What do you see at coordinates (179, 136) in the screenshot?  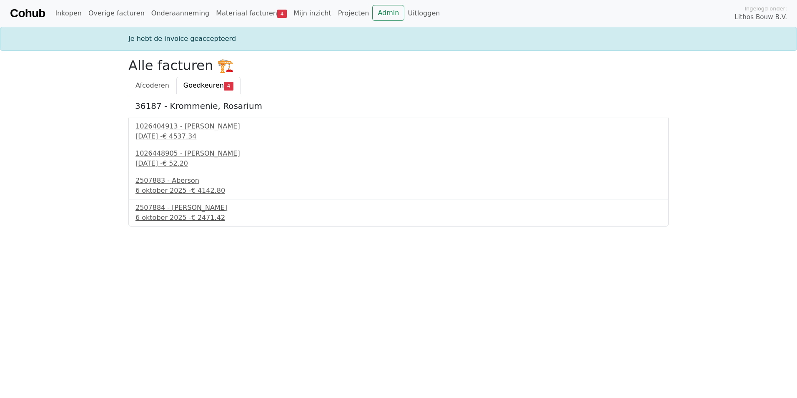 I see `span: € 4537.34` at bounding box center [179, 136].